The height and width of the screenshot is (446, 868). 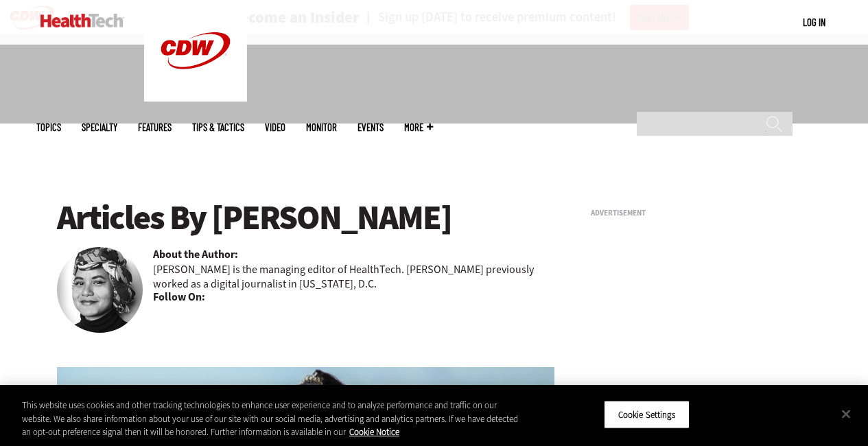 What do you see at coordinates (371, 127) in the screenshot?
I see `a: Events` at bounding box center [371, 127].